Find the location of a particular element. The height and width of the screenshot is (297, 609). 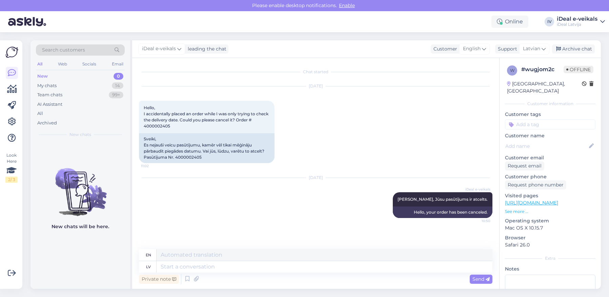

p: See more ... is located at coordinates (550, 211).